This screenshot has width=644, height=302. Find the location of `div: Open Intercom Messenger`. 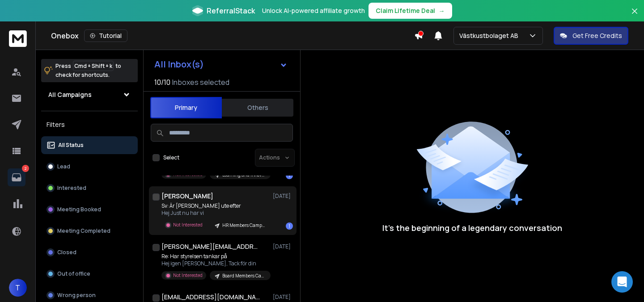

div: Open Intercom Messenger is located at coordinates (622, 282).